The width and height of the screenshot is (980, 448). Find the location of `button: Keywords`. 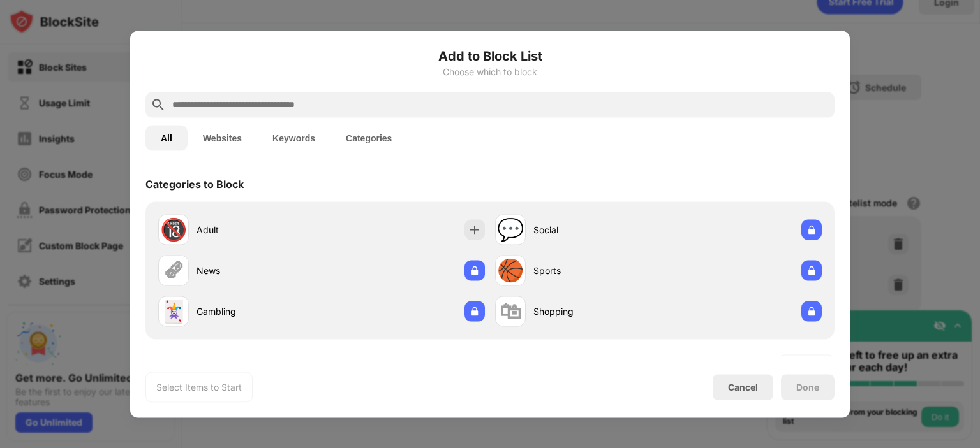

button: Keywords is located at coordinates (294, 137).